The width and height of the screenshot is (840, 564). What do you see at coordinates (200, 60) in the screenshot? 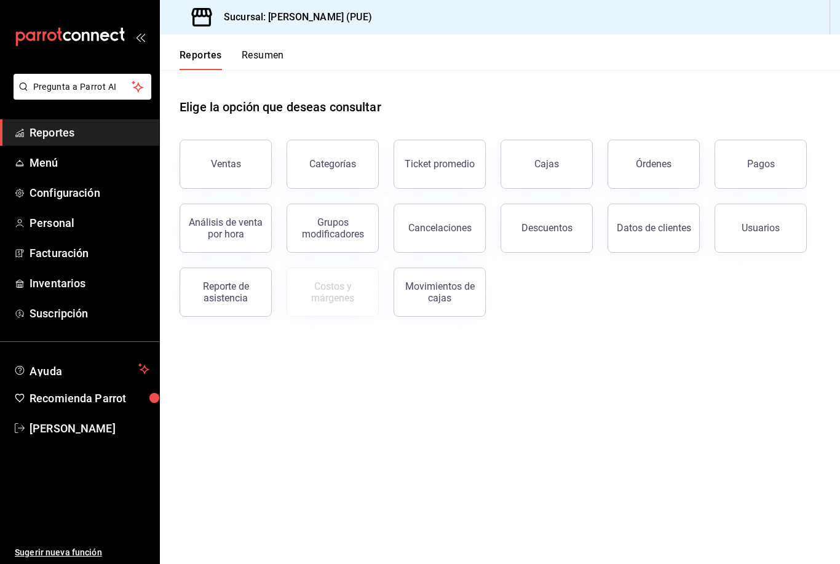
I see `button: Reportes` at bounding box center [200, 60].